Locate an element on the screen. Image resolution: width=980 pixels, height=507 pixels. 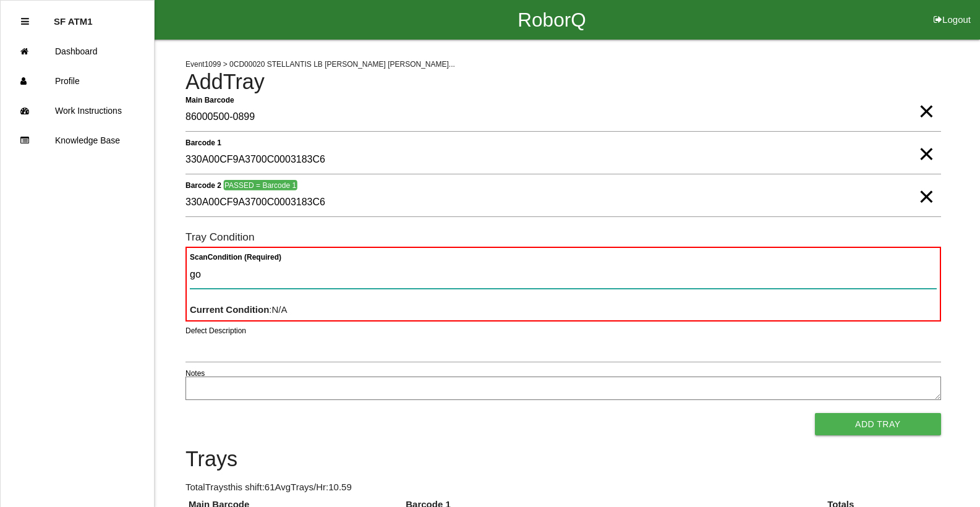
a: Profile is located at coordinates (77, 81).